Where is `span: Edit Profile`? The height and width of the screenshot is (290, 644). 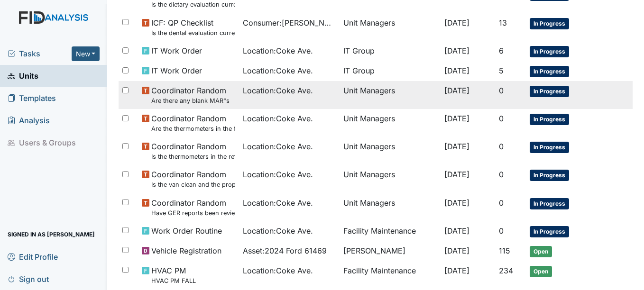 span: Edit Profile is located at coordinates (33, 256).